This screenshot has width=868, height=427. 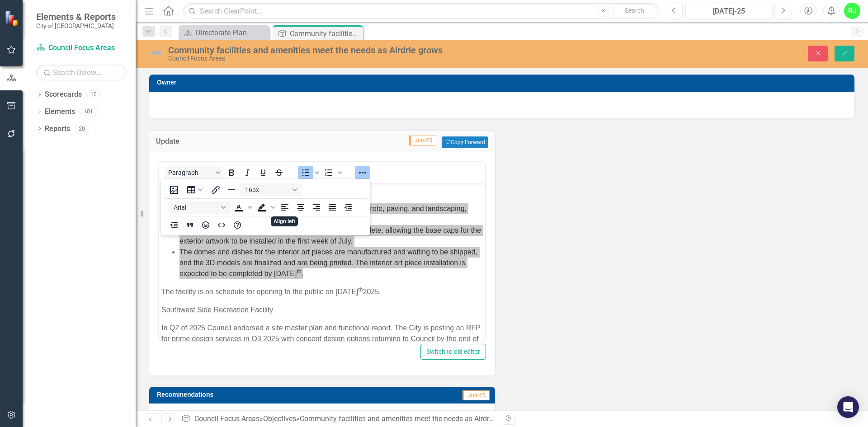 I want to click on a: Reports, so click(x=57, y=129).